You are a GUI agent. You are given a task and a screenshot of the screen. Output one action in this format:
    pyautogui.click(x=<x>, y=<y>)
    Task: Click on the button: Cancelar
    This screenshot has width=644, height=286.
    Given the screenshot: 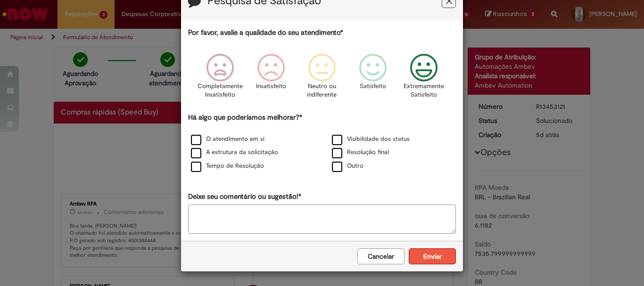 What is the action you would take?
    pyautogui.click(x=381, y=257)
    